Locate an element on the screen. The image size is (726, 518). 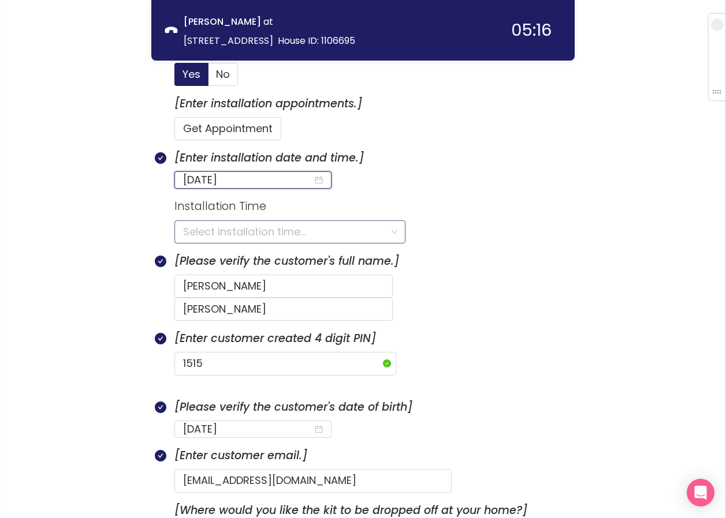
span: phone is located at coordinates (171, 31).